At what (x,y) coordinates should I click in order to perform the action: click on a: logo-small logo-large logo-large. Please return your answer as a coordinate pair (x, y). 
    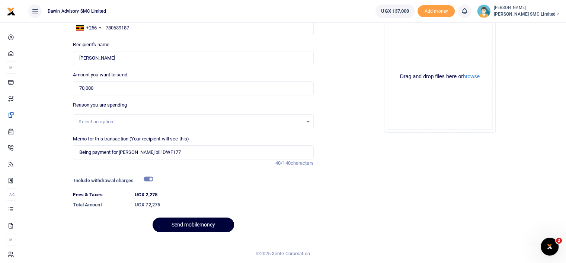
    Looking at the image, I should click on (11, 11).